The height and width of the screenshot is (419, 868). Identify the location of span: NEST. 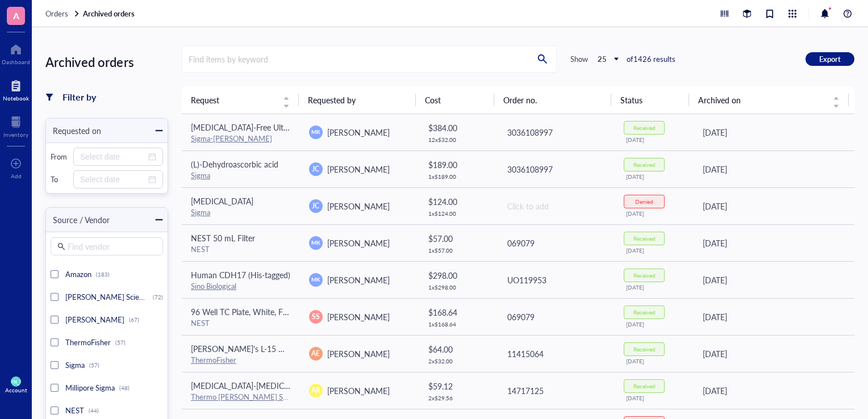
(75, 409).